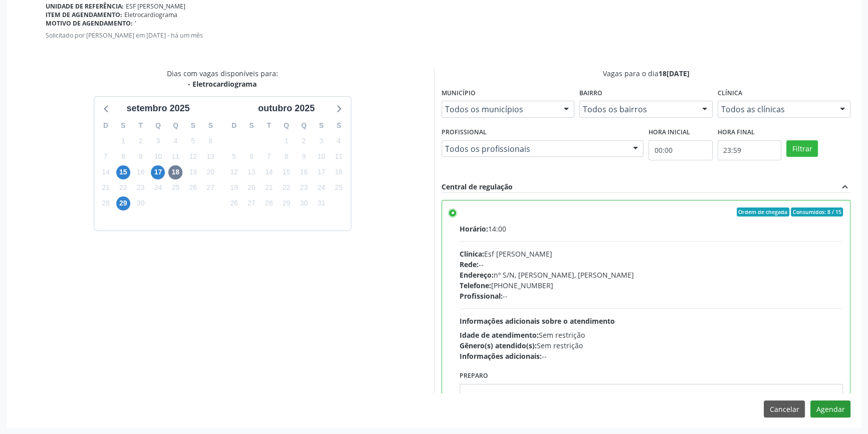 Image resolution: width=868 pixels, height=434 pixels. I want to click on label: Município, so click(458, 94).